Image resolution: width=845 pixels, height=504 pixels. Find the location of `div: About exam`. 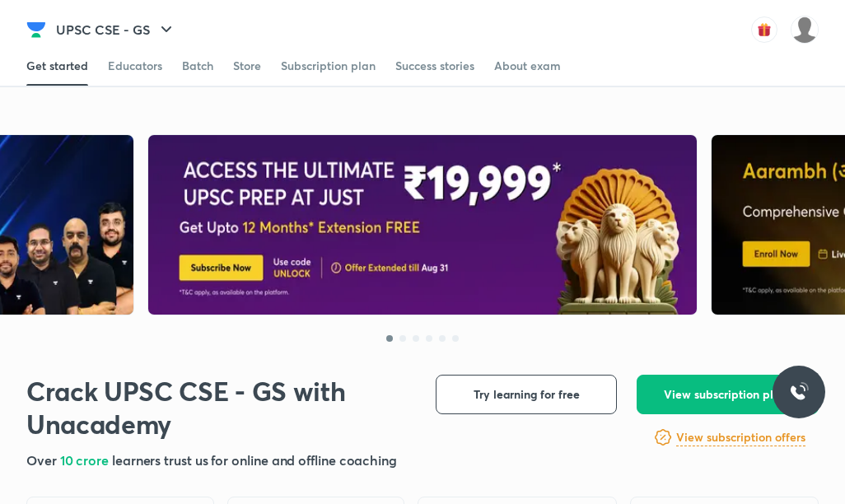

div: About exam is located at coordinates (527, 66).